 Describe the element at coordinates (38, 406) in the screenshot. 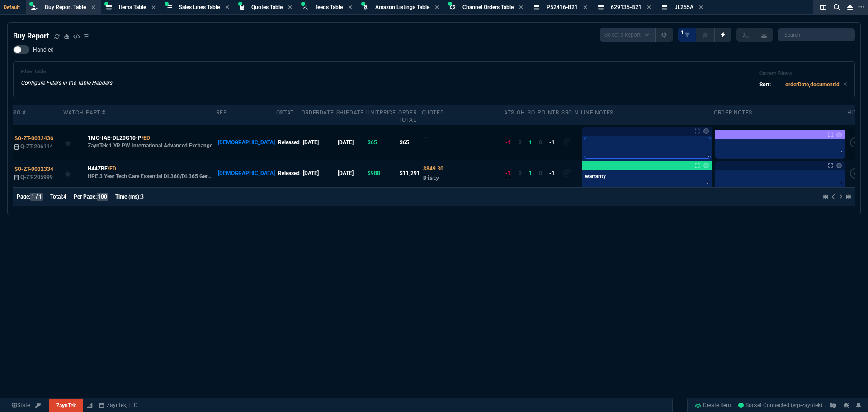

I see `a: API TOKEN` at that location.